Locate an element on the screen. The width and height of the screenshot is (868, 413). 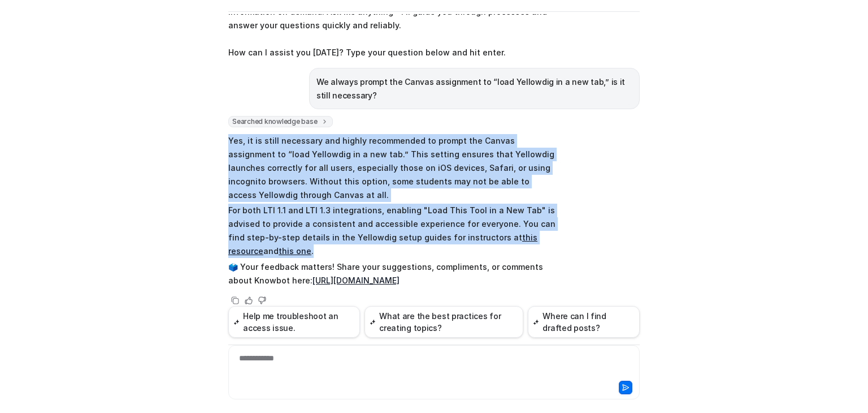
p: For both LTI 1.1 and LTI 1.3 integrations, enabling "Load This Tool in a New Tab" is advised to p... is located at coordinates (393, 231).